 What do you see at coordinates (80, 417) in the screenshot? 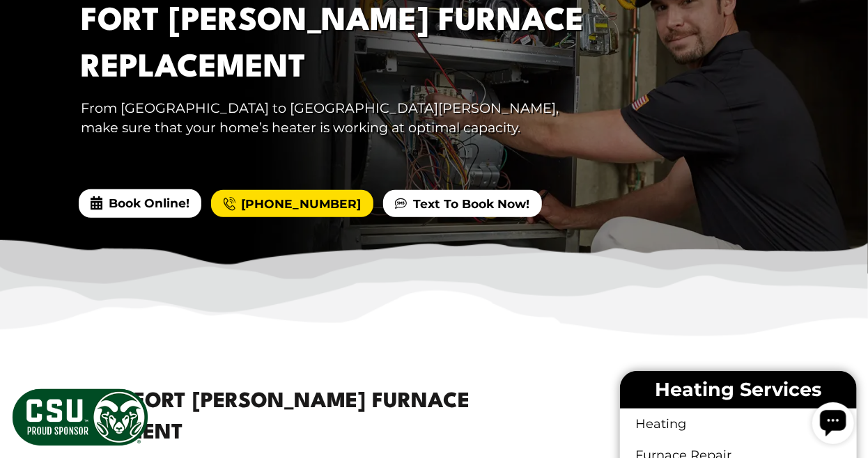
I see `img: CSU Sponsor Badge` at bounding box center [80, 417].